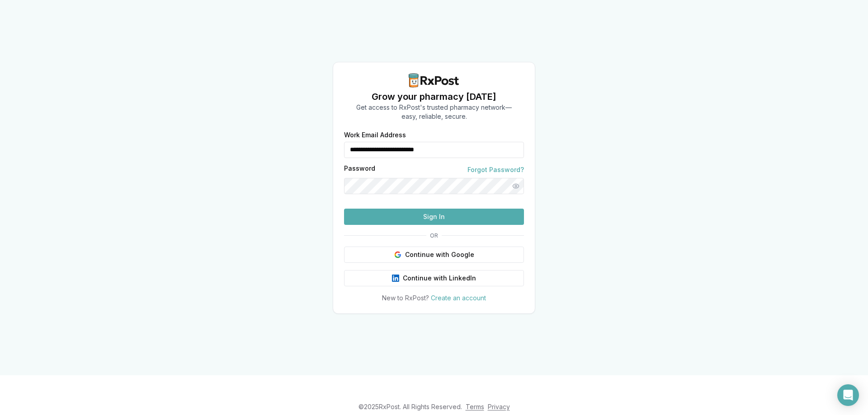 The height and width of the screenshot is (415, 868). I want to click on a: Terms, so click(475, 406).